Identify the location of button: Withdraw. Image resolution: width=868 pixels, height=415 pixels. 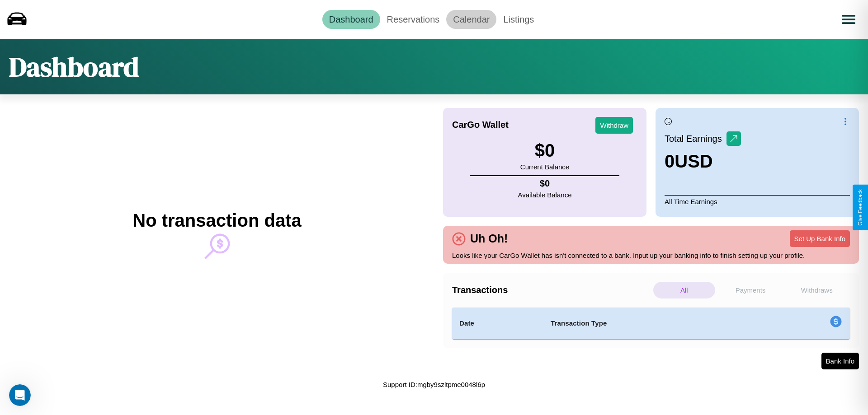
(614, 125).